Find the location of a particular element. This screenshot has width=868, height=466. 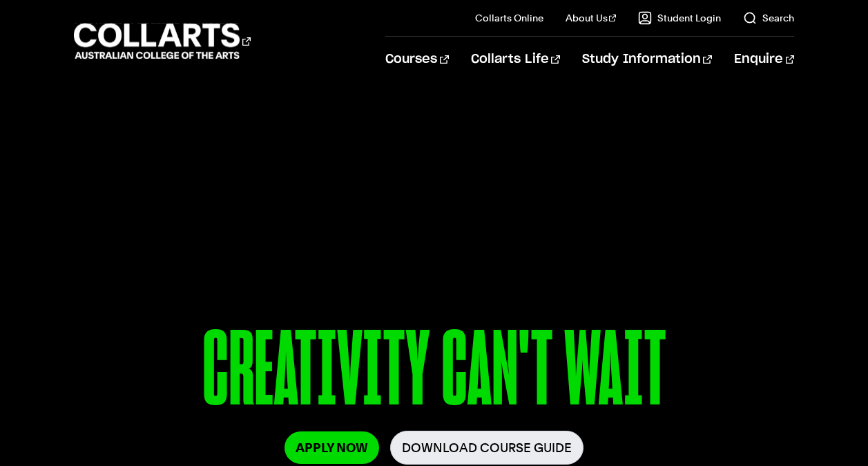

a: Collarts Online is located at coordinates (509, 18).